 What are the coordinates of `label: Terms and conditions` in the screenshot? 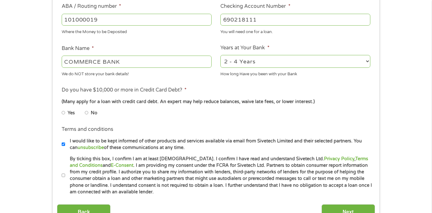 It's located at (87, 129).